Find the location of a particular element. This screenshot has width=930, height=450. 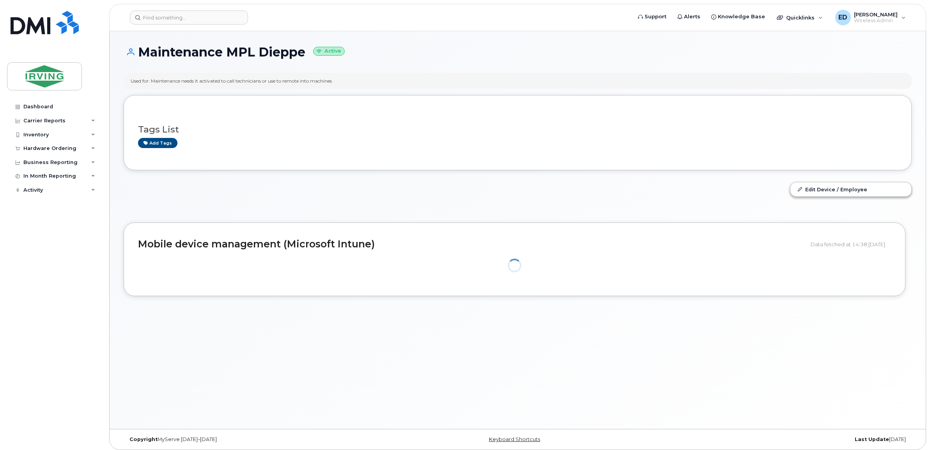

a: Keyboard Shortcuts is located at coordinates (514, 439).